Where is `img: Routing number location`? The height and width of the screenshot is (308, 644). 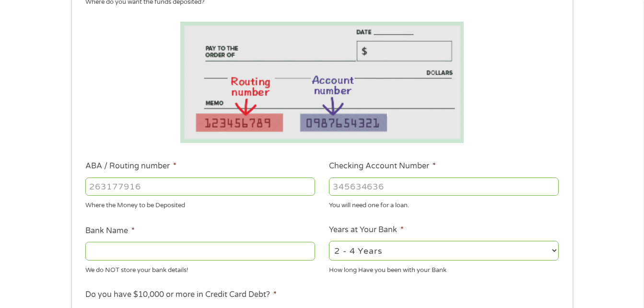
img: Routing number location is located at coordinates (322, 82).